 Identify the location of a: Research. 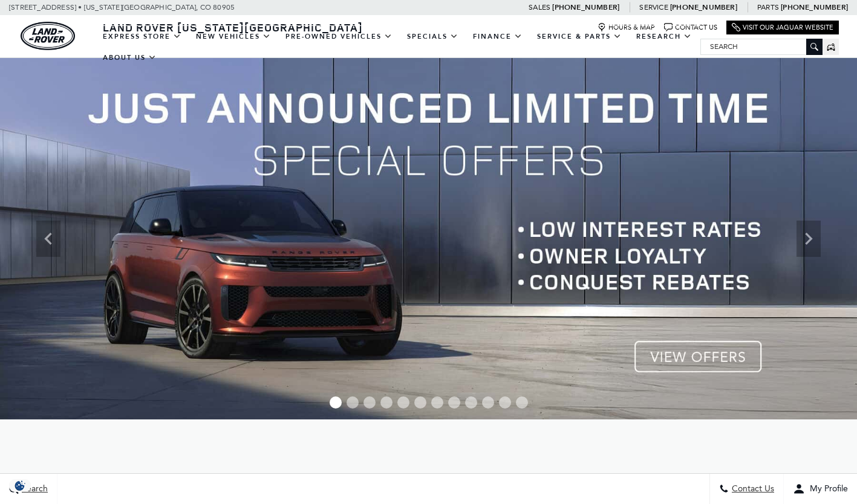
(664, 36).